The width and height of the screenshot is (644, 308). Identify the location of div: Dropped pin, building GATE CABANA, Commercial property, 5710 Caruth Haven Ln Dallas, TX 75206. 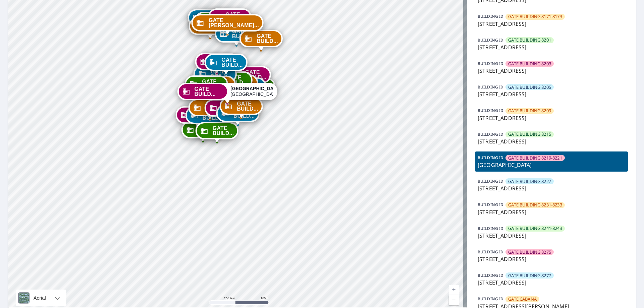
(228, 25).